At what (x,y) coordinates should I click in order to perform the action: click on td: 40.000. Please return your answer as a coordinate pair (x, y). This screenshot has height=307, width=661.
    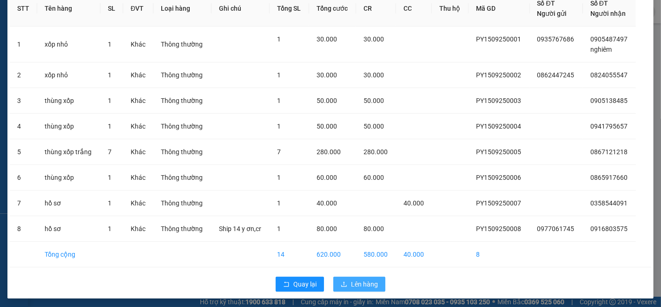
    Looking at the image, I should click on (414, 254).